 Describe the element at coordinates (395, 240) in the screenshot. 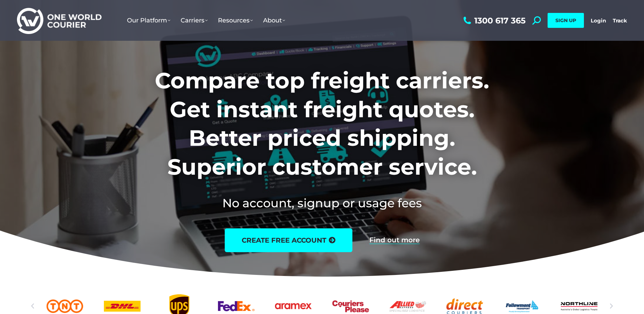

I see `a: Find out more` at that location.